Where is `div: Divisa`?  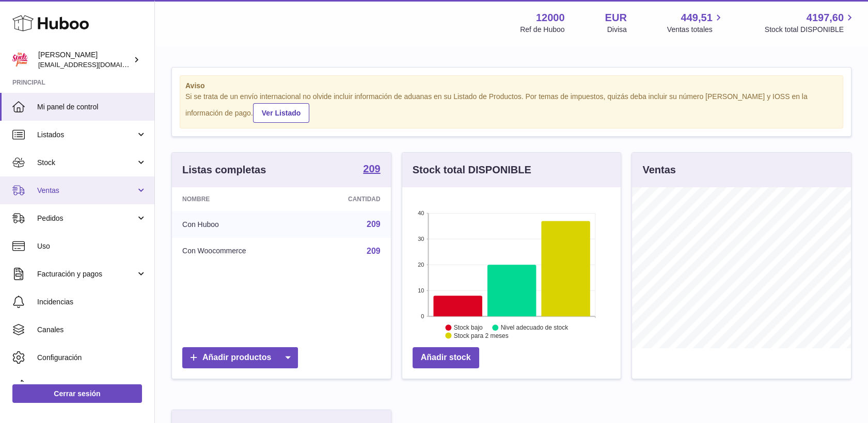
div: Divisa is located at coordinates (617, 30).